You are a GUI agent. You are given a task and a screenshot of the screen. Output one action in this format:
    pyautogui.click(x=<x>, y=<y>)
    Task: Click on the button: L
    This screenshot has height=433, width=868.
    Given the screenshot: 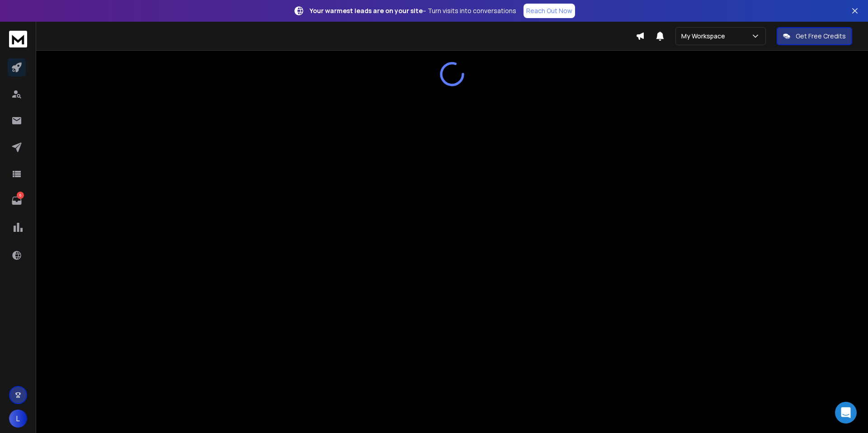 What is the action you would take?
    pyautogui.click(x=18, y=419)
    